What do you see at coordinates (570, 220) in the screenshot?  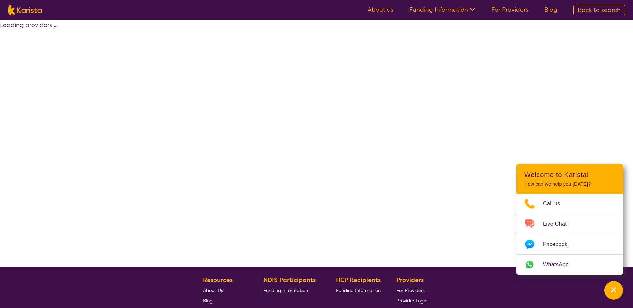 I see `div: Channel Menu` at bounding box center [570, 220].